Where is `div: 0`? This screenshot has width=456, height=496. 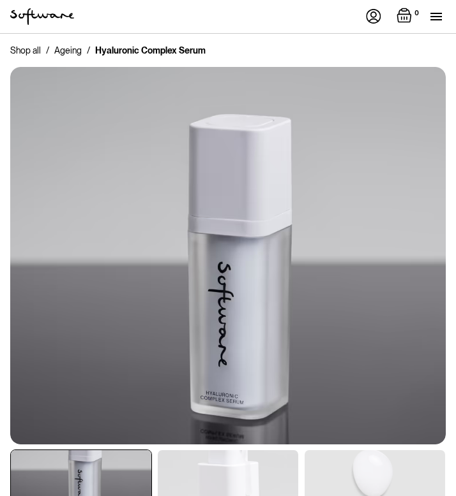
div: 0 is located at coordinates (416, 13).